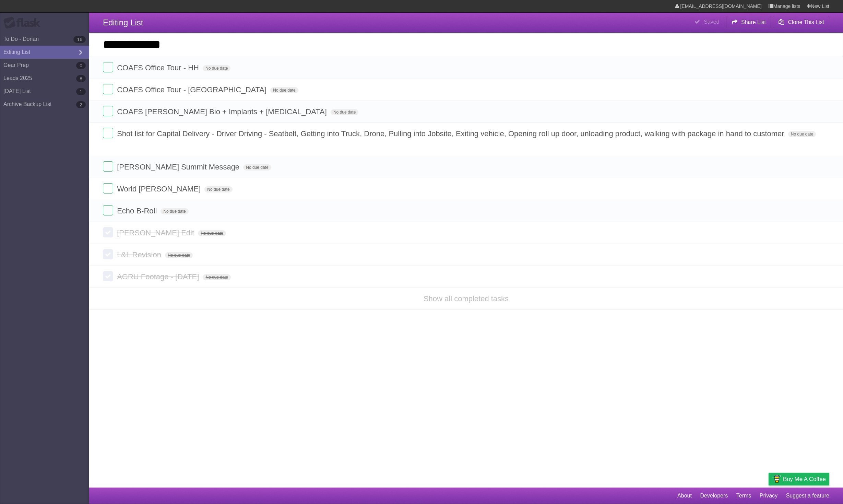 Image resolution: width=843 pixels, height=504 pixels. I want to click on span: Editing List, so click(122, 22).